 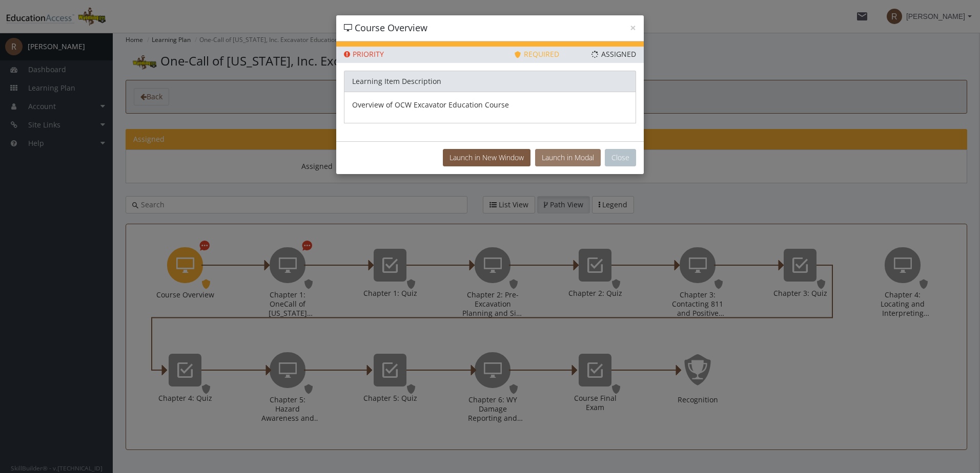 What do you see at coordinates (568, 158) in the screenshot?
I see `button: Launch in Modal` at bounding box center [568, 158].